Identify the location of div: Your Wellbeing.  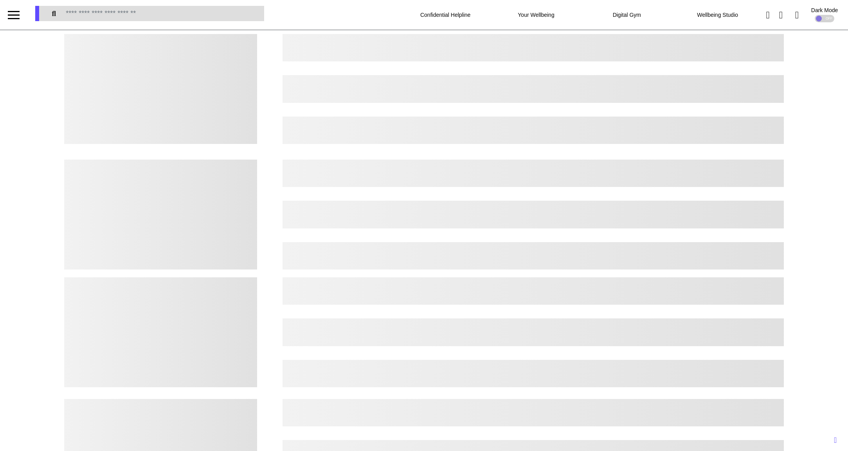
(536, 15).